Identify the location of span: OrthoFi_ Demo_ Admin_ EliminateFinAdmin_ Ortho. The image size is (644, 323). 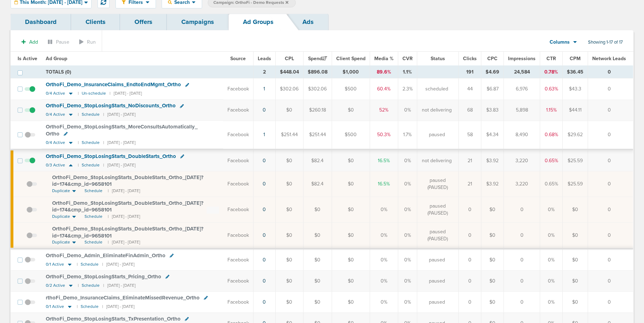
(106, 255).